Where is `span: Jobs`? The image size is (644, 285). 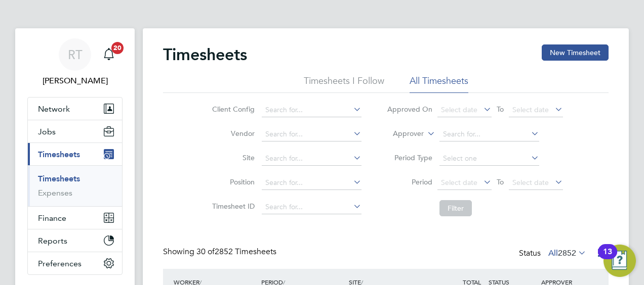
span: Jobs is located at coordinates (47, 132).